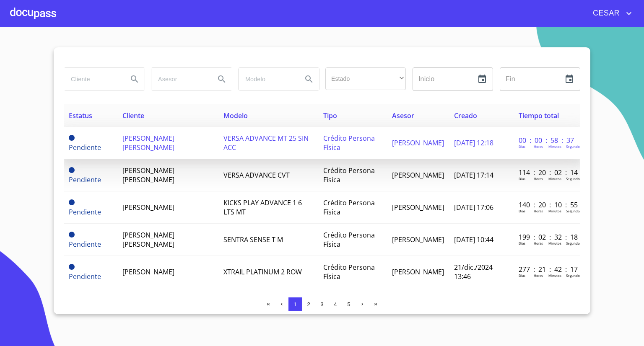 The width and height of the screenshot is (644, 346). What do you see at coordinates (335, 304) in the screenshot?
I see `span: 4` at bounding box center [335, 304].